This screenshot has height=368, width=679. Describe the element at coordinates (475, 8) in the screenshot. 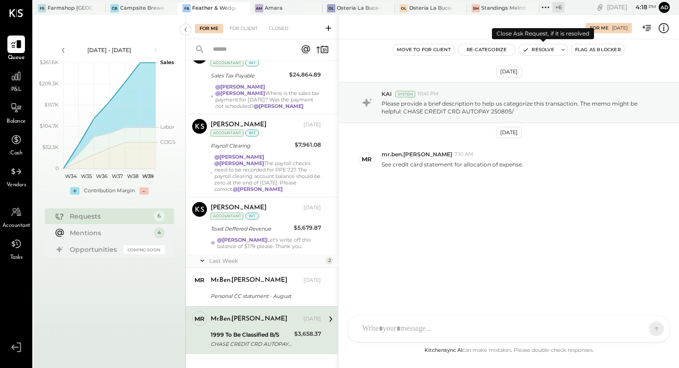

I see `div: SM` at that location.